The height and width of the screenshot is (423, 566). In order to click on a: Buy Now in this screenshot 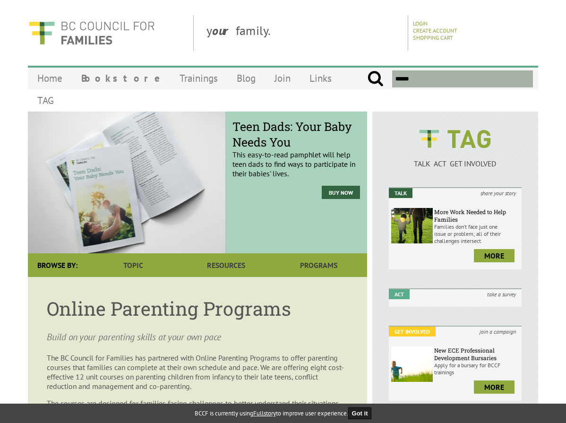, I will do `click(341, 192)`.